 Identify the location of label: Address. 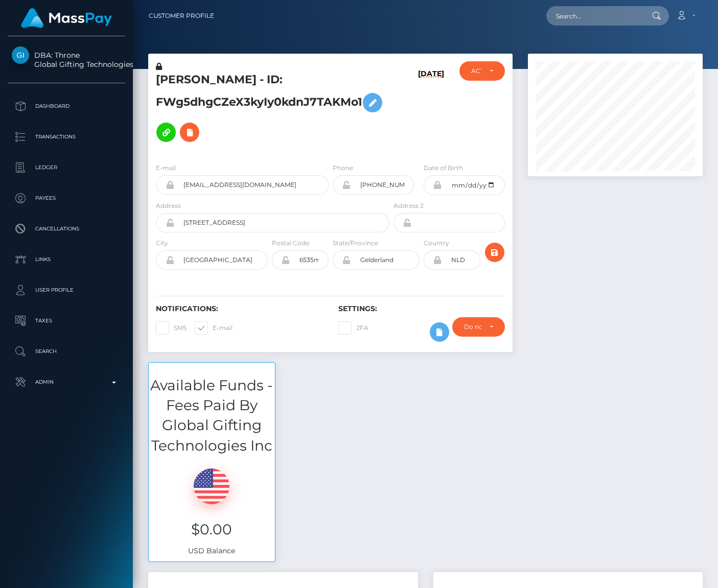
(168, 206).